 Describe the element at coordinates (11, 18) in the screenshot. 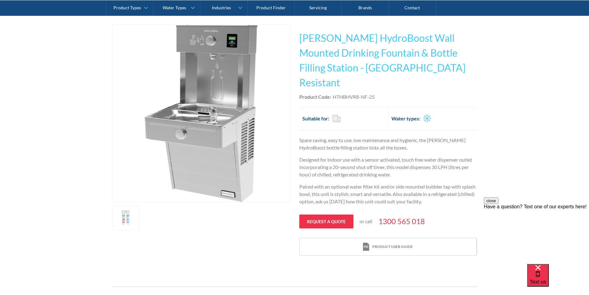

I see `span: Text us` at that location.